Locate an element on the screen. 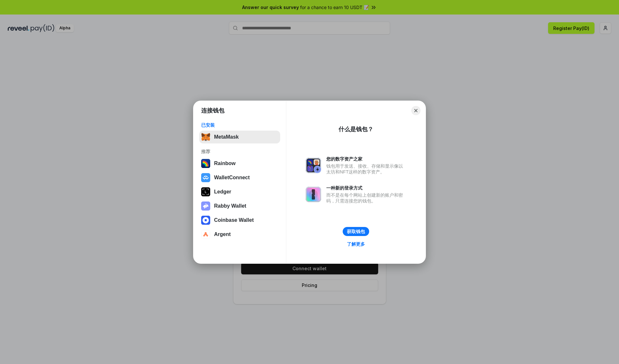  div: MetaMask is located at coordinates (226, 137).